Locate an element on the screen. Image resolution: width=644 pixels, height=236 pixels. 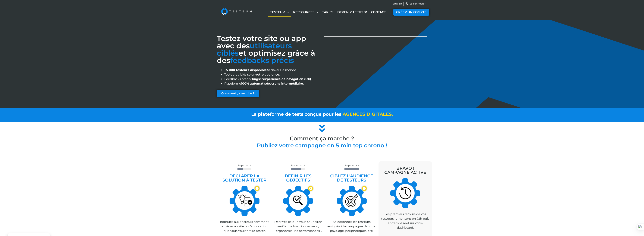
nav: Menu is located at coordinates (328, 12).